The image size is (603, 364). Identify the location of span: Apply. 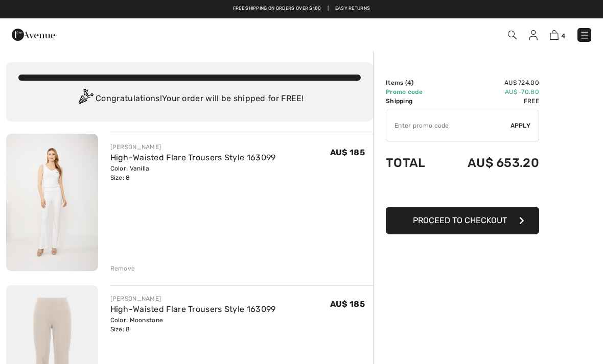
(521, 126).